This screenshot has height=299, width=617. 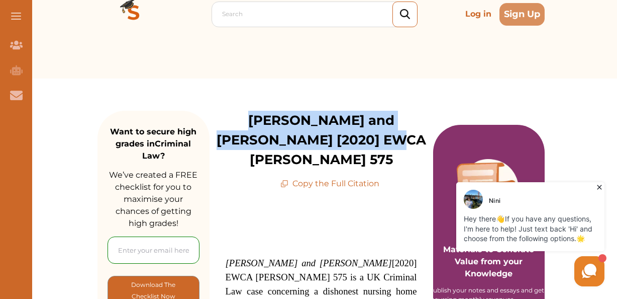 What do you see at coordinates (153, 250) in the screenshot?
I see `input: Enter your email here` at bounding box center [153, 250].